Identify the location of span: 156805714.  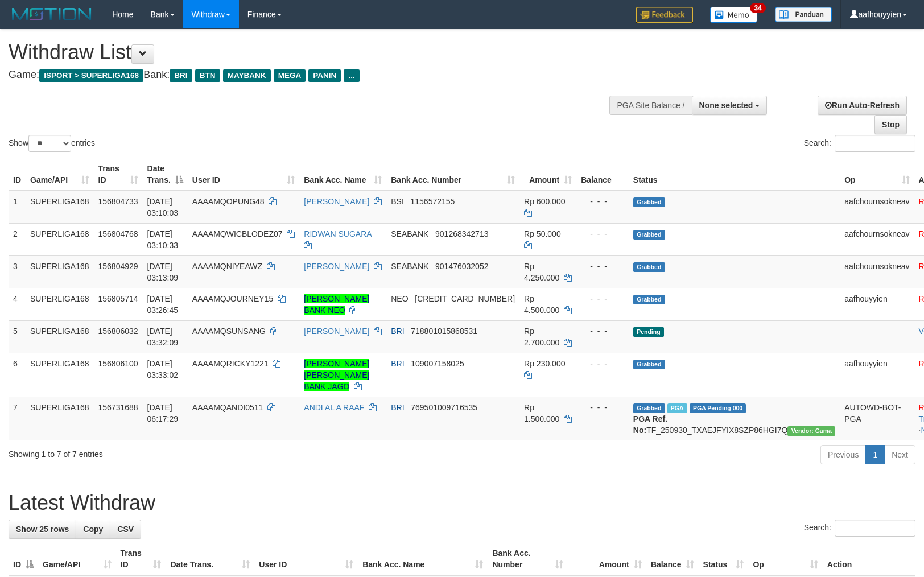
(118, 299).